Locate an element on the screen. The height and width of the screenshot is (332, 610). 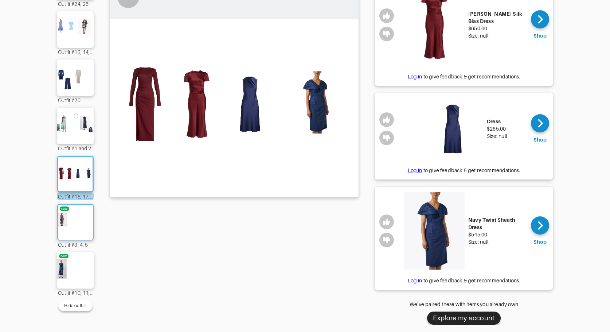
img: Outfit Outfit #1 and 2 is located at coordinates (75, 126).